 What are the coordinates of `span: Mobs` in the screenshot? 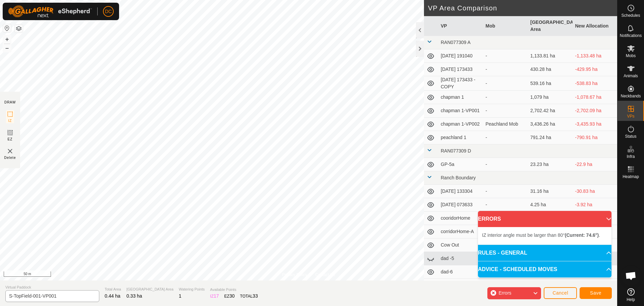 It's located at (631, 56).